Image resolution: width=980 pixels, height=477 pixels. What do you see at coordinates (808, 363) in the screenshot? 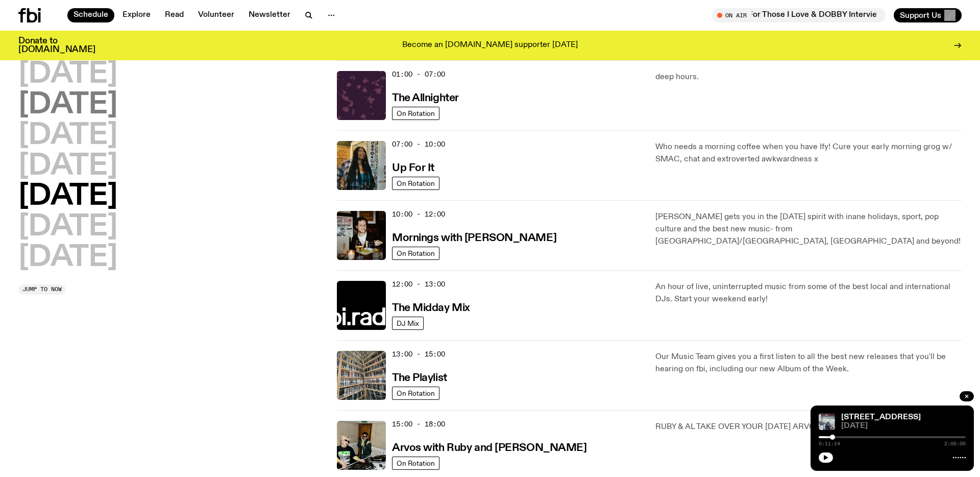
I see `p: Our Music Team gives you a first listen to all the best new releases that you'll be hearing on fb...` at bounding box center [808, 363].